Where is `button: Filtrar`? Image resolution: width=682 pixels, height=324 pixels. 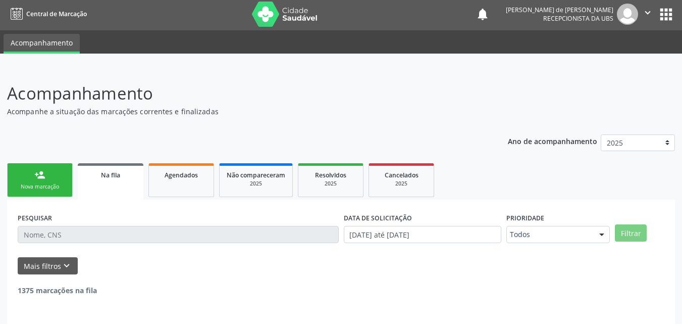
button: Filtrar is located at coordinates (630, 233).